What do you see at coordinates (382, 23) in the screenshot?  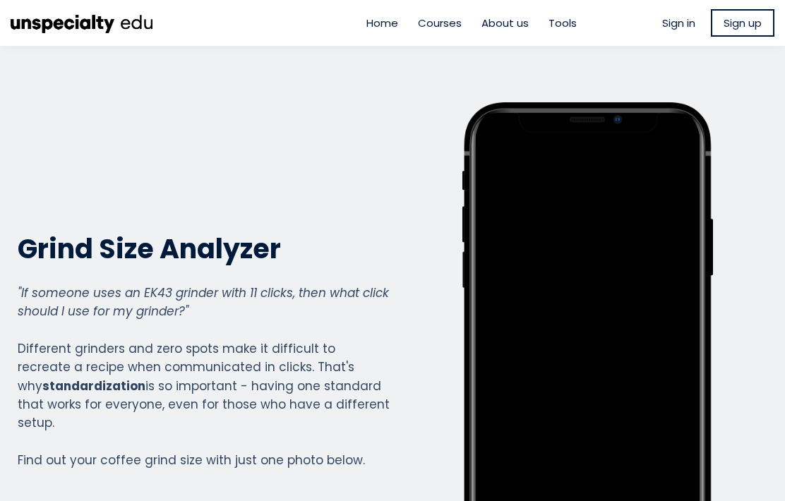 I see `span: Home` at bounding box center [382, 23].